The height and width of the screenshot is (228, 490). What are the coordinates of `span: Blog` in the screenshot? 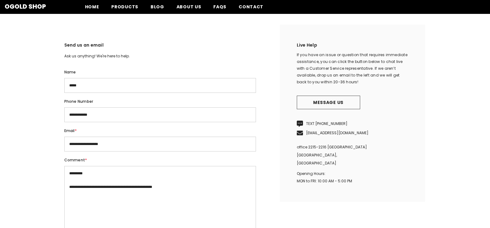 It's located at (157, 7).